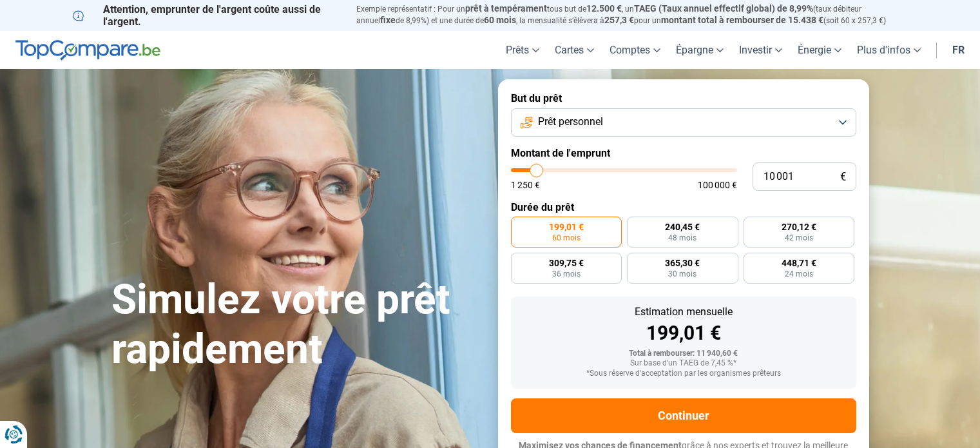  What do you see at coordinates (684, 333) in the screenshot?
I see `div: 199,01 €` at bounding box center [684, 333].